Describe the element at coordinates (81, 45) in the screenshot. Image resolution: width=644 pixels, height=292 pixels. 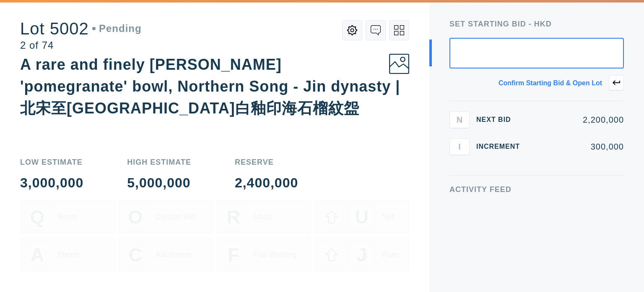
I see `div: 2 of 74` at that location.